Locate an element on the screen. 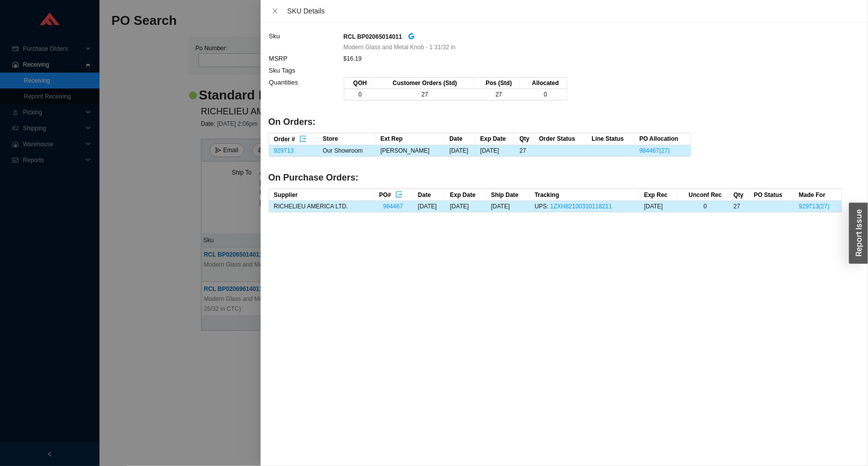 Image resolution: width=868 pixels, height=466 pixels. span: close is located at coordinates (275, 11).